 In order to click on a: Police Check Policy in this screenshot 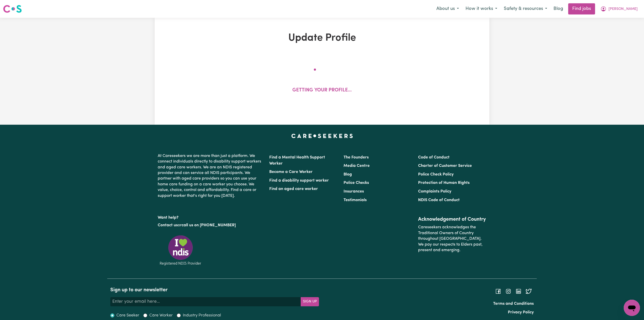, I will do `click(436, 174)`.